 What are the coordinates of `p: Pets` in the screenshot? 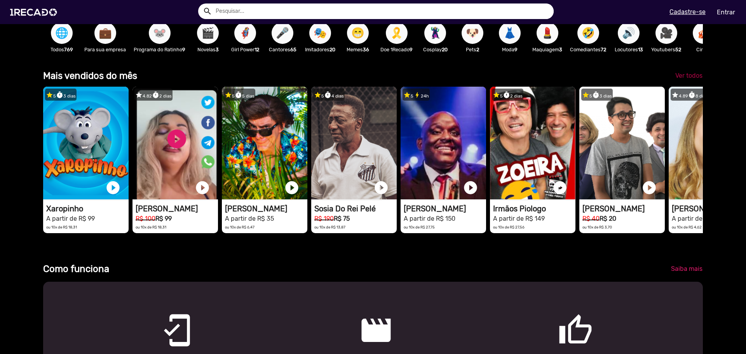 It's located at (472, 49).